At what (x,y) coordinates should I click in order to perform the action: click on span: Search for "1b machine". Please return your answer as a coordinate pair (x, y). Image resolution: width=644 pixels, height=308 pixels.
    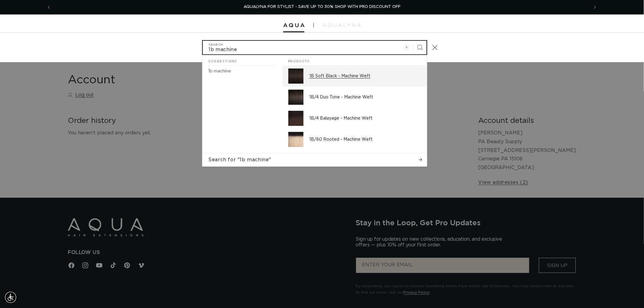
    Looking at the image, I should click on (240, 160).